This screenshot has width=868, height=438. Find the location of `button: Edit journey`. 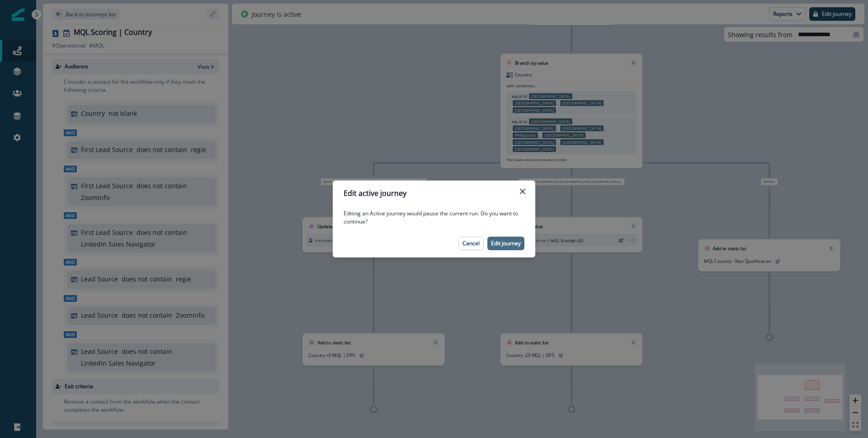

button: Edit journey is located at coordinates (506, 243).